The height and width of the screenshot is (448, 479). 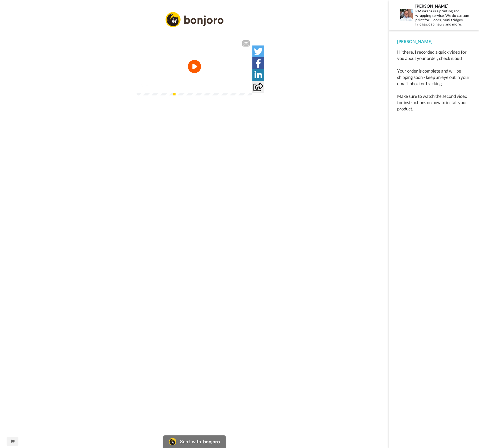 What do you see at coordinates (158, 138) in the screenshot?
I see `span: 2:35` at bounding box center [158, 138].